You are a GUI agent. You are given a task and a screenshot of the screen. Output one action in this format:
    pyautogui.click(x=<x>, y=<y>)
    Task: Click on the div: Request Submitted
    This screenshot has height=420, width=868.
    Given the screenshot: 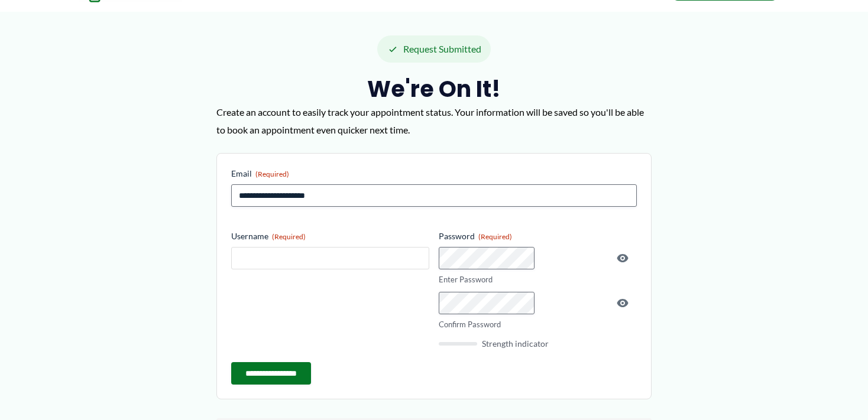 What is the action you would take?
    pyautogui.click(x=434, y=49)
    